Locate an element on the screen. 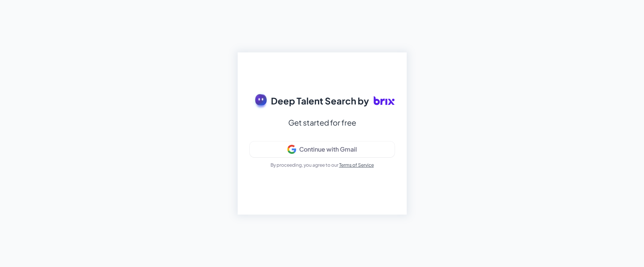  div: Get started for free is located at coordinates (322, 123).